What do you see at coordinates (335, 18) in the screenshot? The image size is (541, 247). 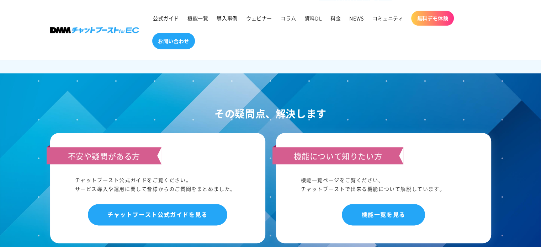 I see `span: 料金` at bounding box center [335, 18].